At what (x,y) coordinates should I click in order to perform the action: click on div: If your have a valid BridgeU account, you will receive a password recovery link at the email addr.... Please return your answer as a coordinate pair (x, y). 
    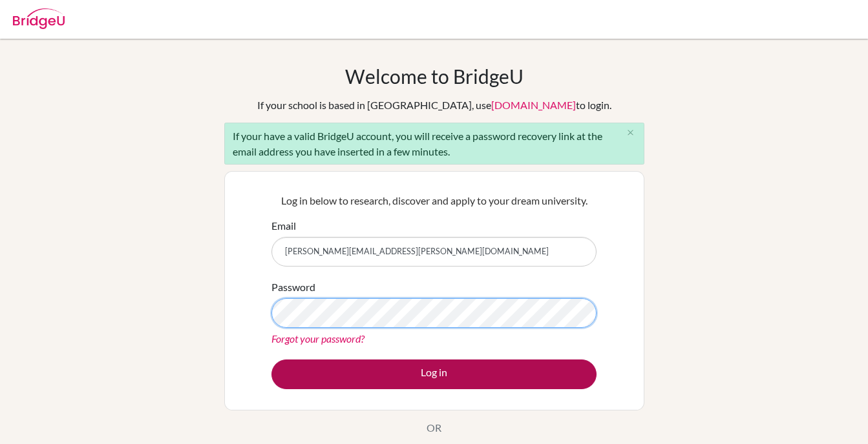
    Looking at the image, I should click on (434, 143).